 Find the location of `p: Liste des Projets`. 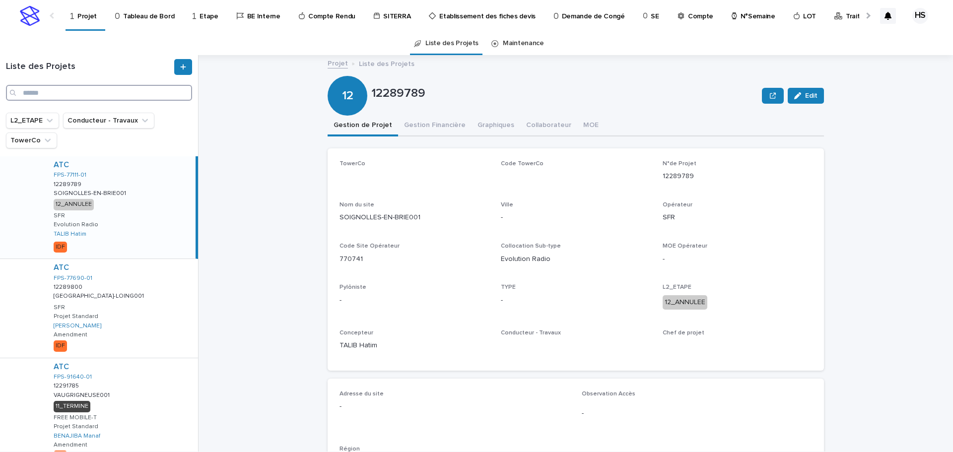

p: Liste des Projets is located at coordinates (387, 63).